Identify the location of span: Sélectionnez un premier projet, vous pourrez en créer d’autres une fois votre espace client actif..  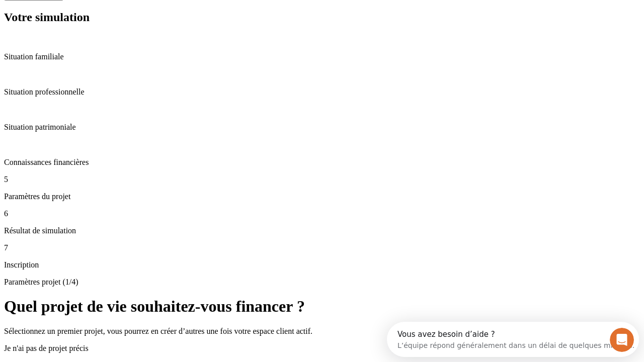
(158, 331).